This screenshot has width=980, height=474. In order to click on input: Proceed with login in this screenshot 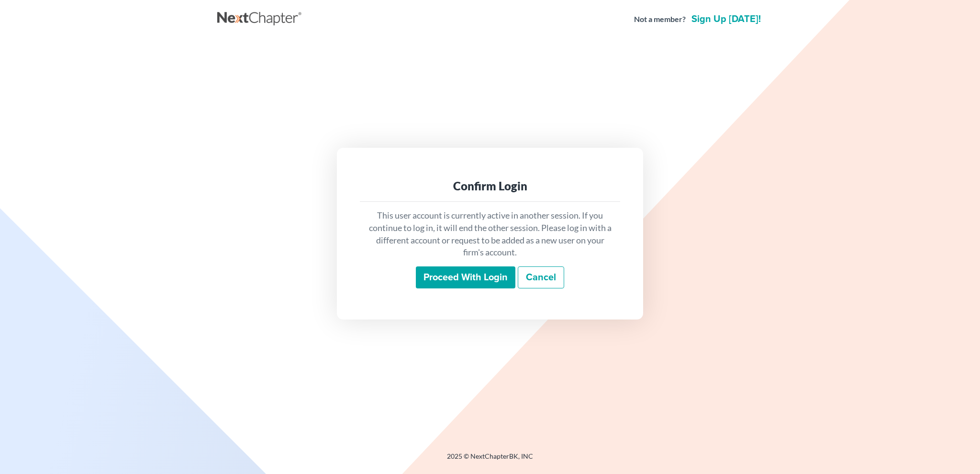, I will do `click(465, 277)`.